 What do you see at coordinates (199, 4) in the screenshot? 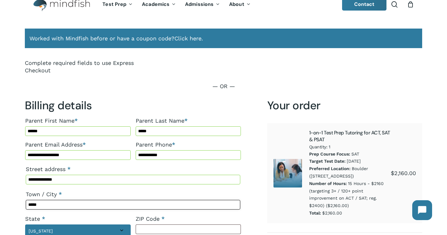
I see `span: Admissions` at bounding box center [199, 4].